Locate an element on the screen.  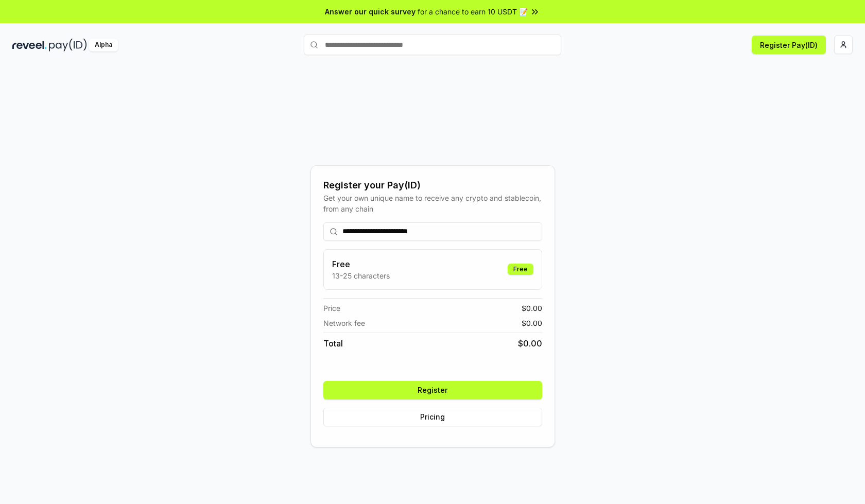
span: Answer our quick survey is located at coordinates (370, 11).